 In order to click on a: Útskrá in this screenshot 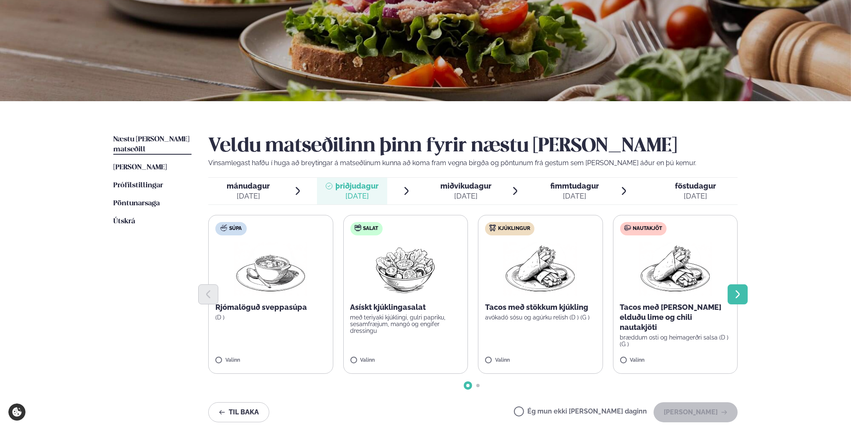, I will do `click(124, 222)`.